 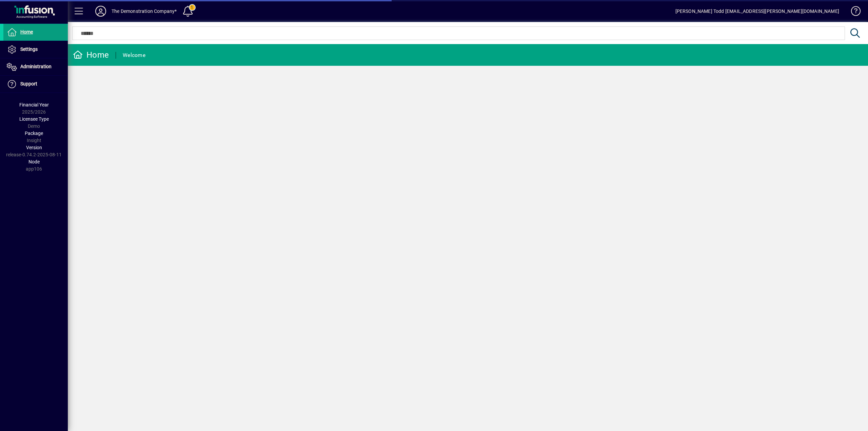 I want to click on span: Licensee Type, so click(x=34, y=119).